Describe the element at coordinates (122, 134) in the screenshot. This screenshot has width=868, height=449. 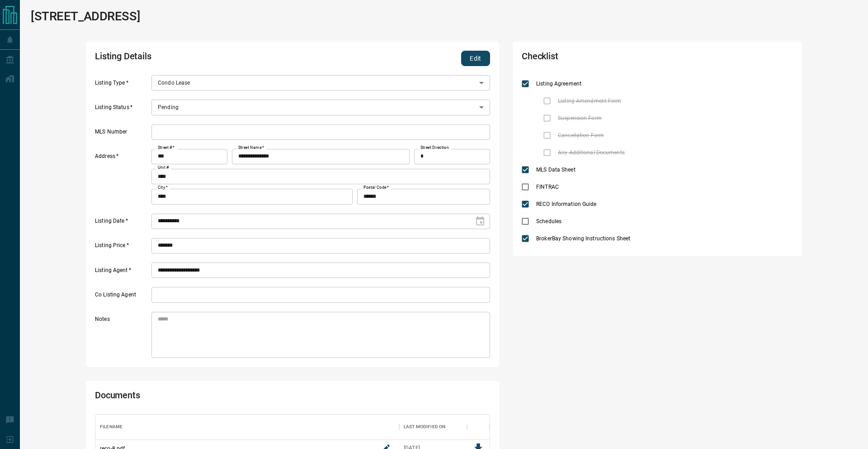
I see `label: MLS Number` at that location.